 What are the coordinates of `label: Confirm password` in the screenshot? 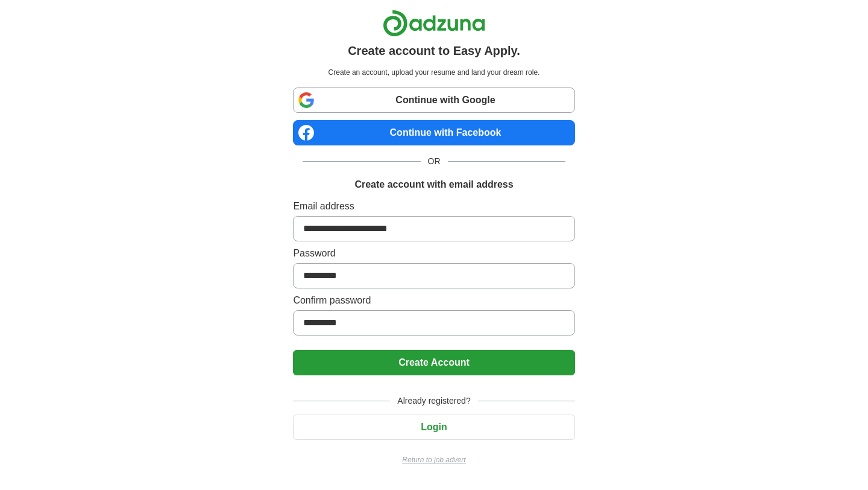 It's located at (433, 300).